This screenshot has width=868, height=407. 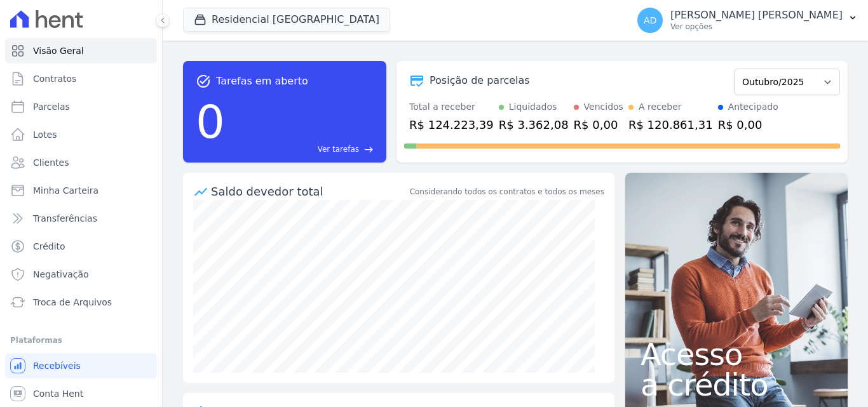 I want to click on span: Conta Hent, so click(x=58, y=393).